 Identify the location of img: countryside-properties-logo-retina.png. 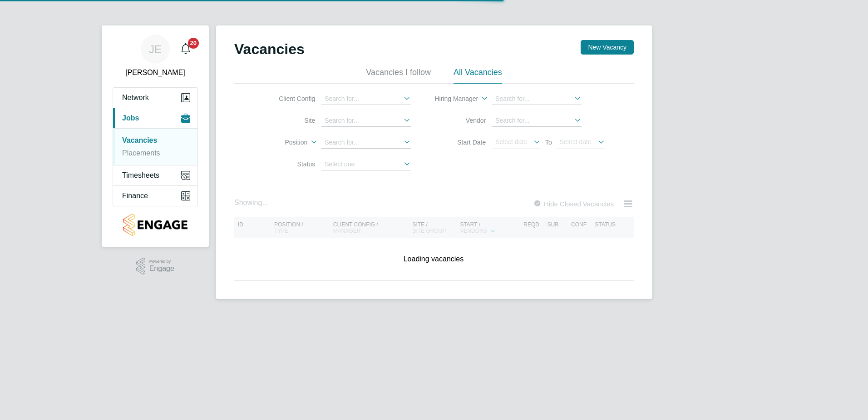
(155, 224).